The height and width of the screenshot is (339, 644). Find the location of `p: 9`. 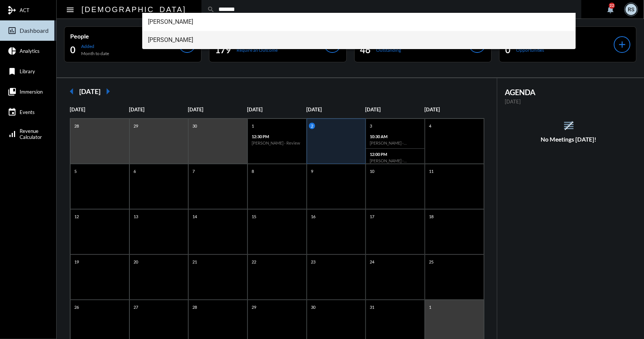

p: 9 is located at coordinates (312, 171).